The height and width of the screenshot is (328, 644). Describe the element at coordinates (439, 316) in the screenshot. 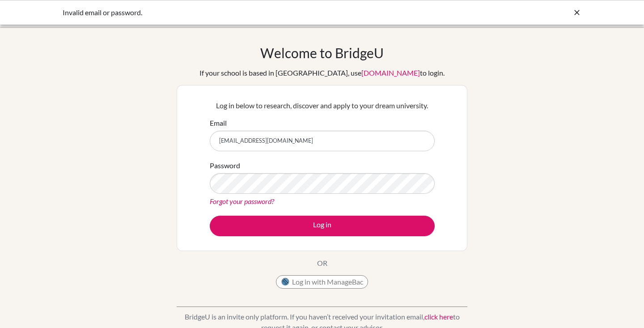

I see `a: click here` at that location.